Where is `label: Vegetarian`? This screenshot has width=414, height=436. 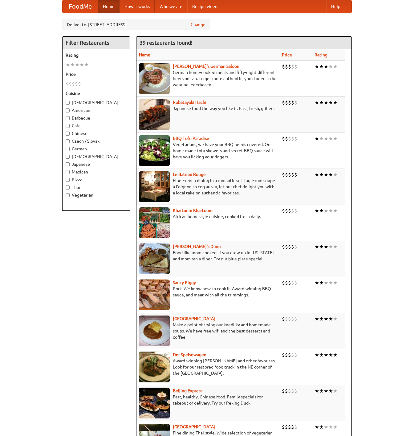
label: Vegetarian is located at coordinates (96, 195).